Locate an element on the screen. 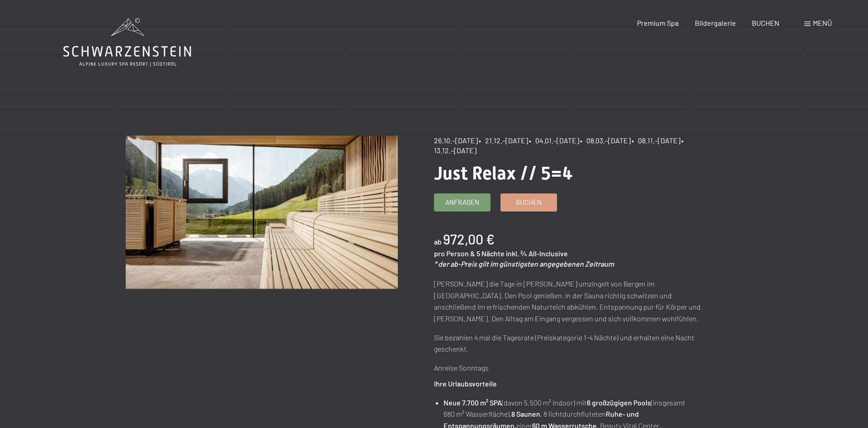 The height and width of the screenshot is (428, 868). img: Just Relax // 5=4 is located at coordinates (262, 212).